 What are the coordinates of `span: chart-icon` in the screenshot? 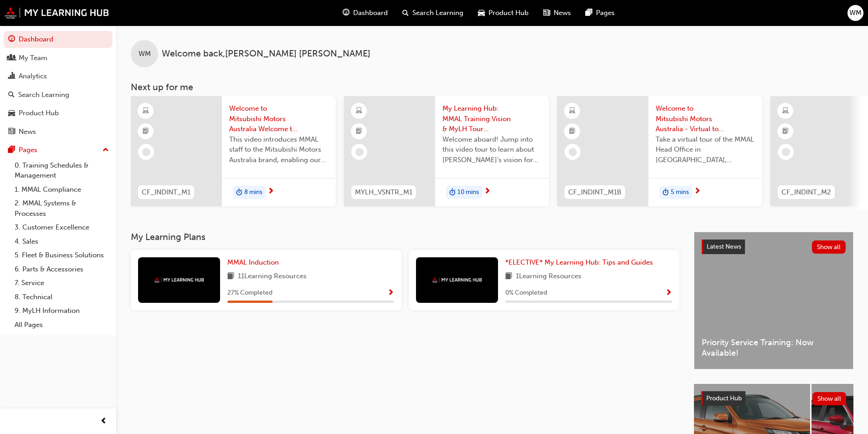 It's located at (11, 76).